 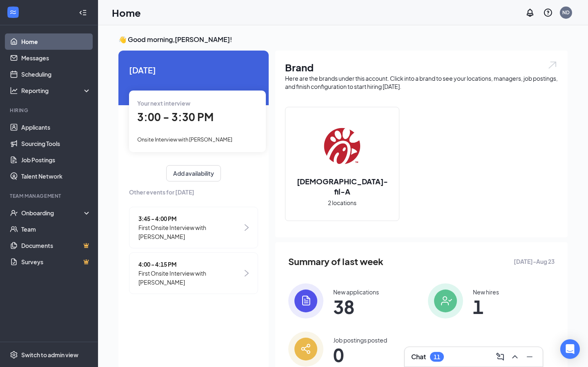 I want to click on h3: Chat, so click(x=419, y=357).